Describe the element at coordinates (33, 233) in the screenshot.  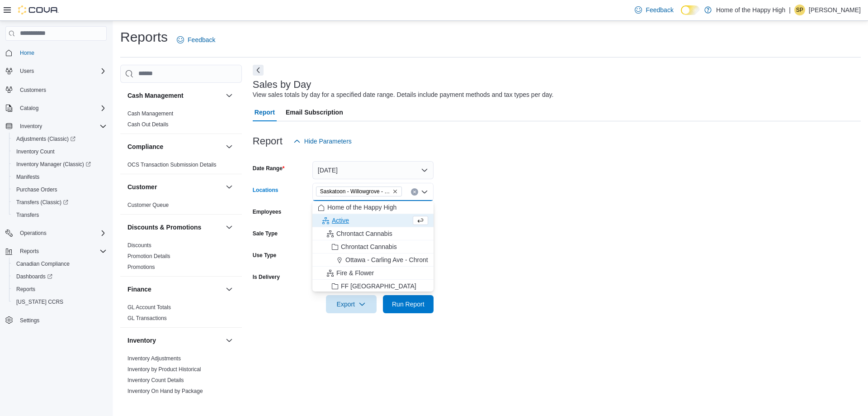
I see `span: Operations` at that location.